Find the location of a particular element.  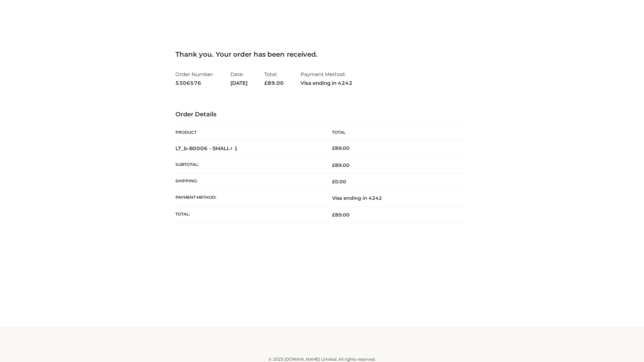

th: Subtotal: is located at coordinates (249, 165).